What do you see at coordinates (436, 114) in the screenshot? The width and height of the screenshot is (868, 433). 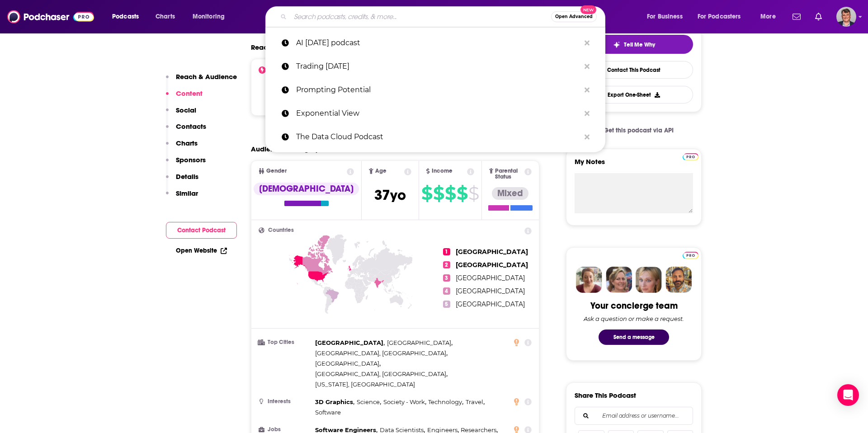 I see `a: Exponential View` at bounding box center [436, 114].